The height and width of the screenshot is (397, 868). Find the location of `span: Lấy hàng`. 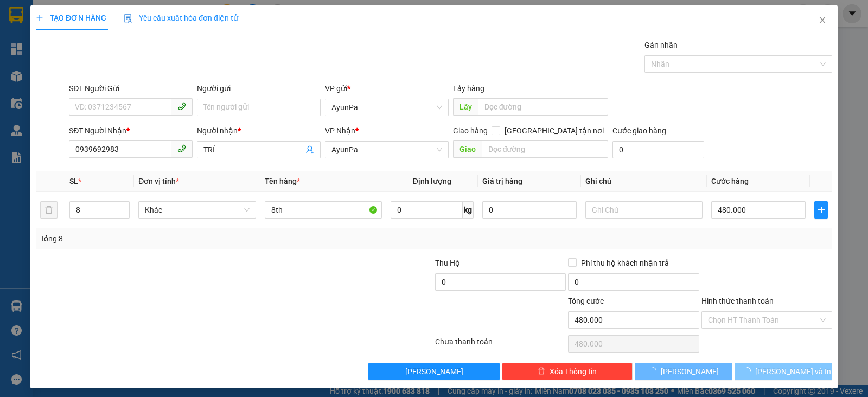

span: Lấy hàng is located at coordinates (469, 88).